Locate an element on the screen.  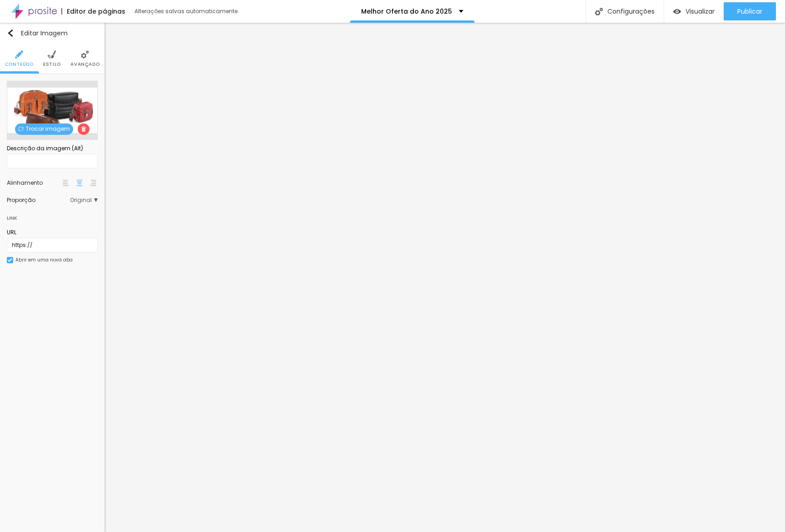
p: Melhor Oferta do Ano 2025 is located at coordinates (406, 11).